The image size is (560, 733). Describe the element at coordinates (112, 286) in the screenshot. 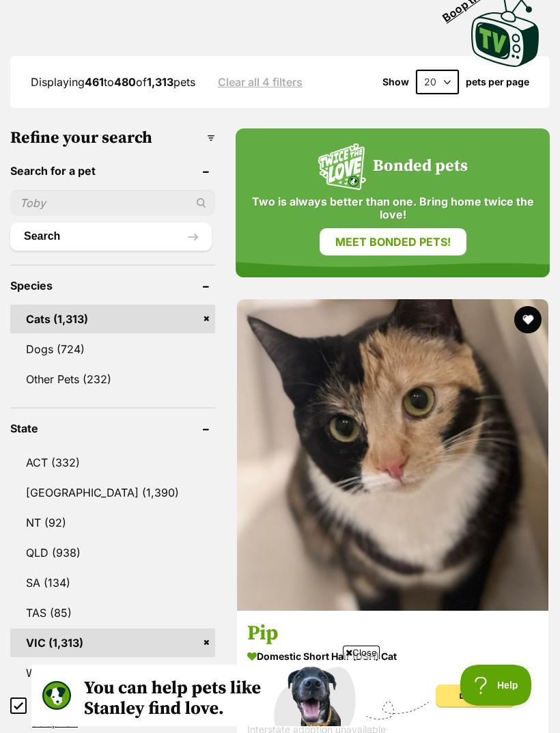

I see `header: Species` at that location.